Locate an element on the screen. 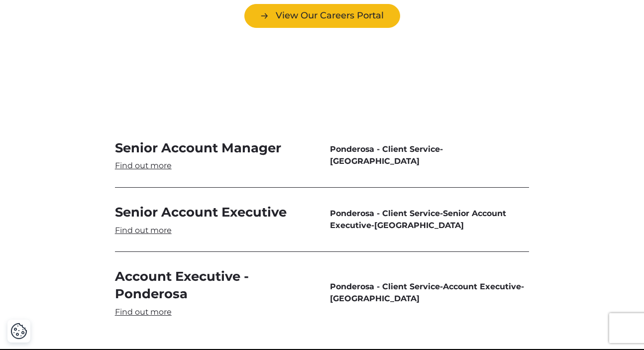  img: Revisit consent button is located at coordinates (19, 331).